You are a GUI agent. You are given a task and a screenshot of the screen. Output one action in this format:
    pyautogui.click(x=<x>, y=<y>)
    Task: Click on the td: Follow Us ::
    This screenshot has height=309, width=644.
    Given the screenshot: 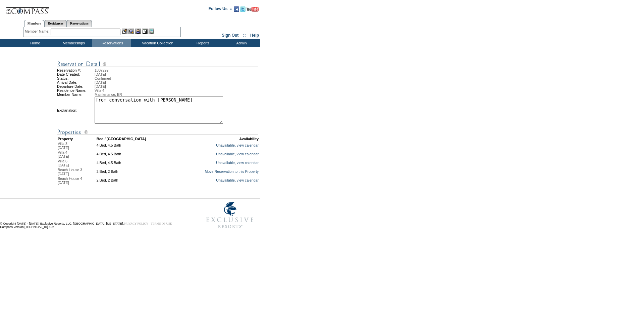 What is the action you would take?
    pyautogui.click(x=221, y=10)
    